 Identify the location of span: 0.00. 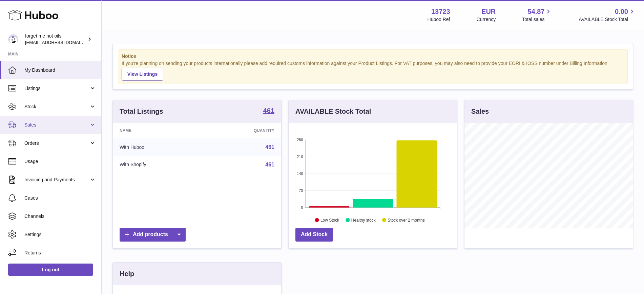
(621, 12).